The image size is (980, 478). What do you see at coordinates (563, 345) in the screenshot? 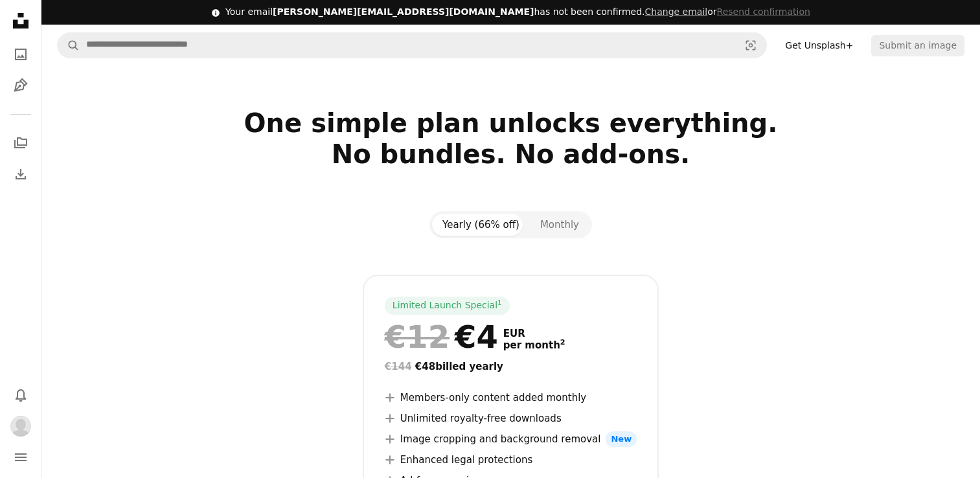
I see `a: 2` at bounding box center [563, 345].